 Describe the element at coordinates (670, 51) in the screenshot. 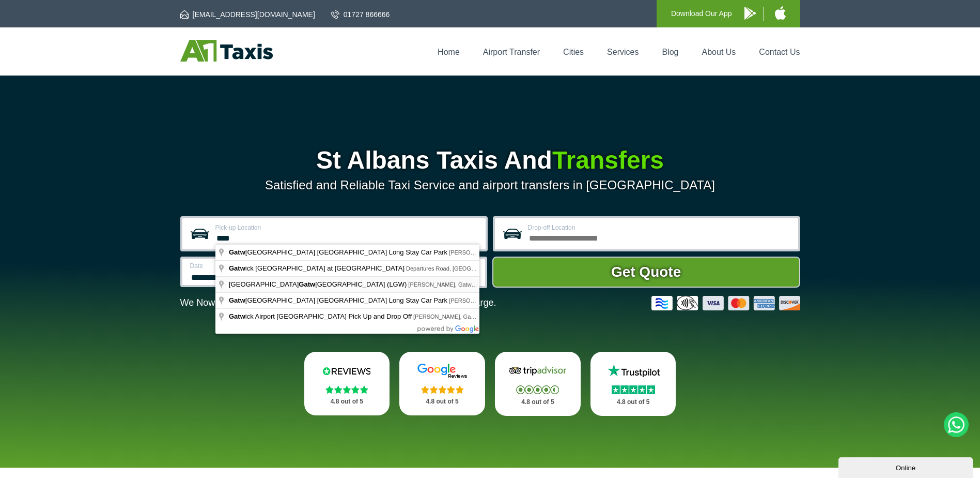

I see `a: Blog` at that location.